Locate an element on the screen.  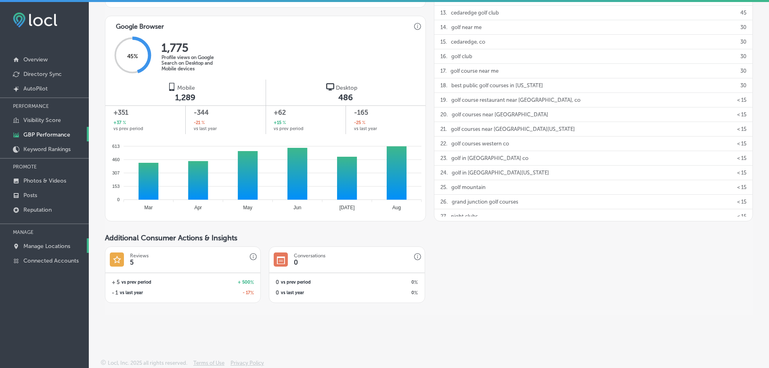
p: Profile views on Google Search on Desktop and Mobile devices is located at coordinates (194, 63).